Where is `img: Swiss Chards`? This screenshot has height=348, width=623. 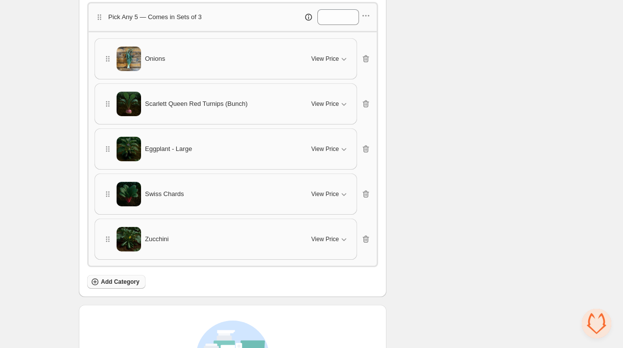
img: Swiss Chards is located at coordinates (129, 194).